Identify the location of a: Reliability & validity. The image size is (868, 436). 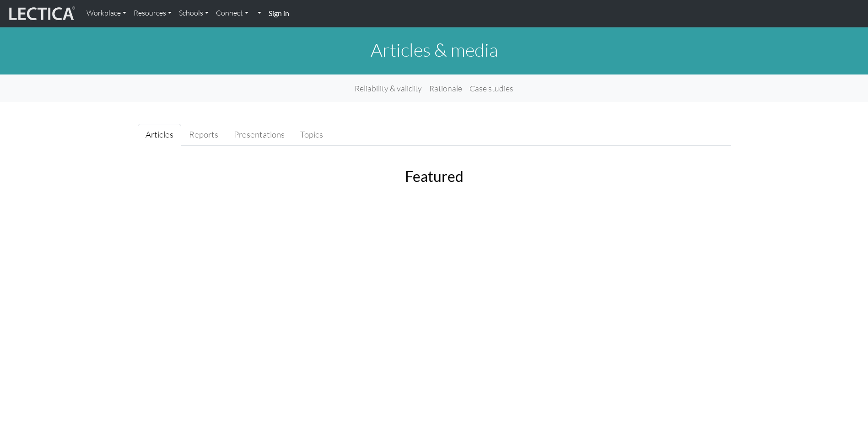
(388, 88).